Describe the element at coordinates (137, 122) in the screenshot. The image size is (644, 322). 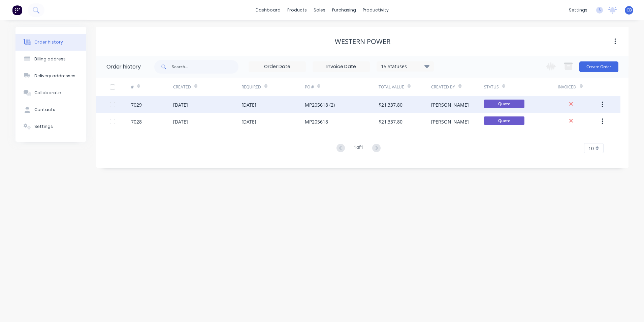
I see `div: 7028` at that location.